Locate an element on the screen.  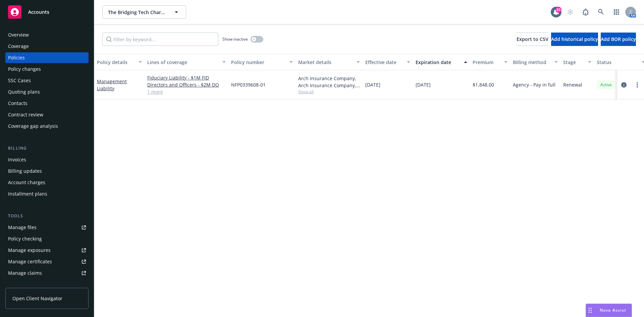
div: Policies is located at coordinates (16, 57).